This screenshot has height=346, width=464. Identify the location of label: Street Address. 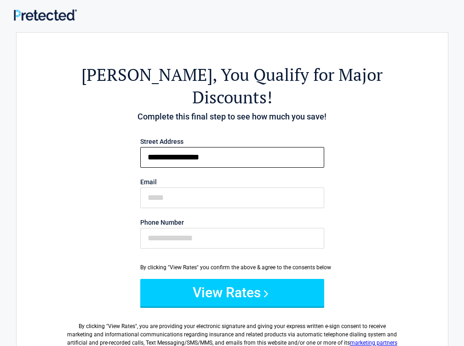
(232, 142).